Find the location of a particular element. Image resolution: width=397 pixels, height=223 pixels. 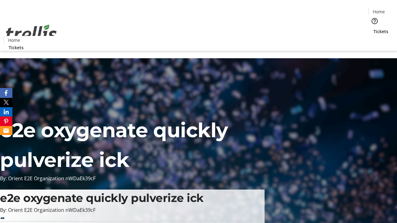

button: Cart is located at coordinates (374, 41).